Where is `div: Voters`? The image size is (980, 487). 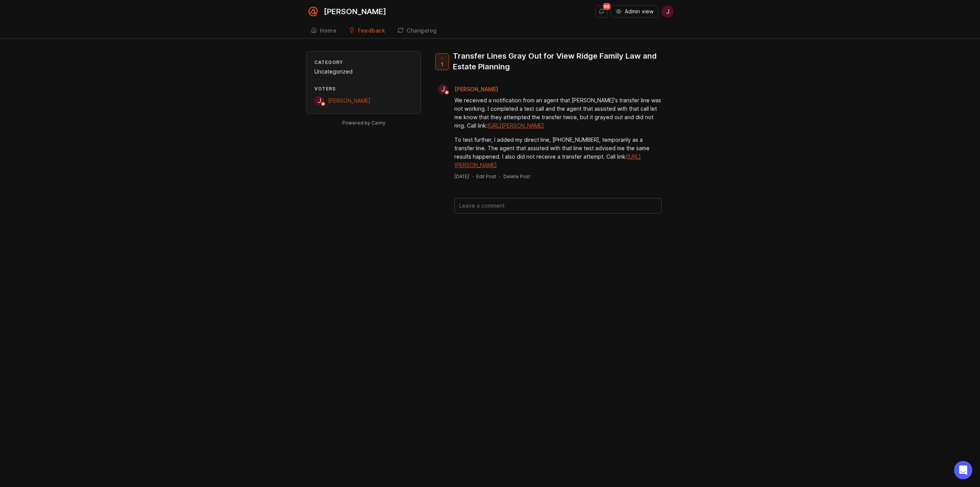 div: Voters is located at coordinates (363, 89).